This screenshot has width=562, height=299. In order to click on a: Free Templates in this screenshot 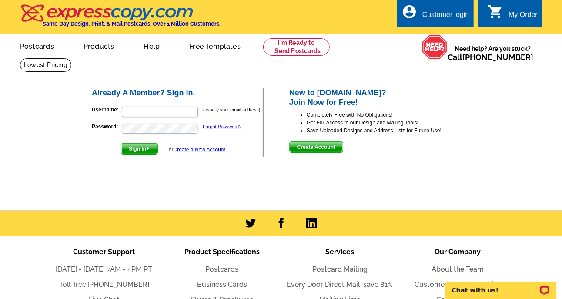, I will do `click(215, 45)`.